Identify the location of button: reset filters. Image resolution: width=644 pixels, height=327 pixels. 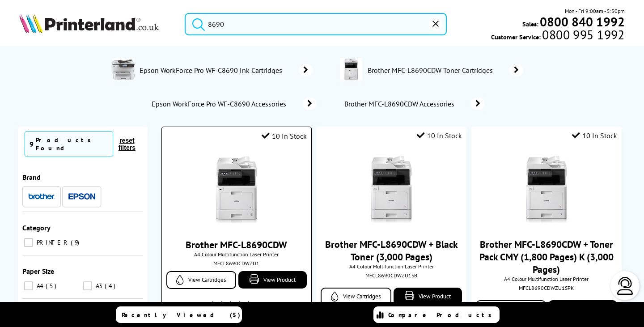
(127, 144).